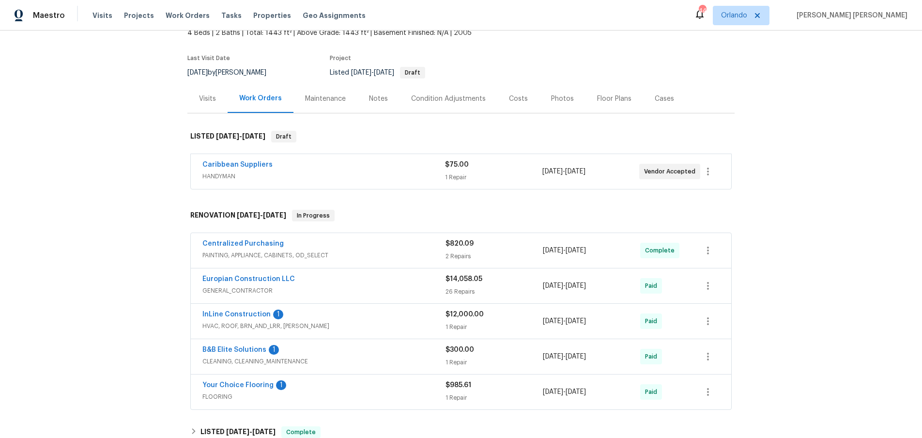  I want to click on span: Work Orders, so click(187, 16).